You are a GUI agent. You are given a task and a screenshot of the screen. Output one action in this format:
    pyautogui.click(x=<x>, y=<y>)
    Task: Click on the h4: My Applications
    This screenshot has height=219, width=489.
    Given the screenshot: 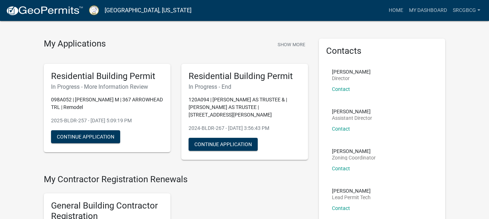 What is the action you would take?
    pyautogui.click(x=74, y=44)
    